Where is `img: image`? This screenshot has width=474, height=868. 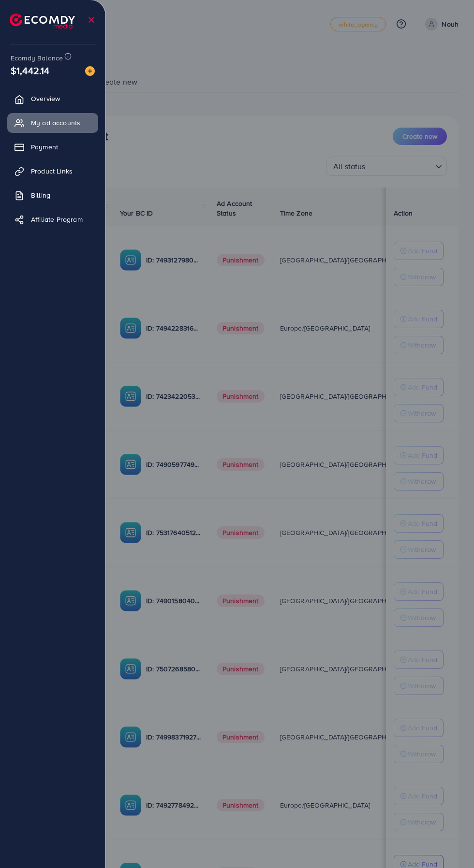
img: image is located at coordinates (90, 71).